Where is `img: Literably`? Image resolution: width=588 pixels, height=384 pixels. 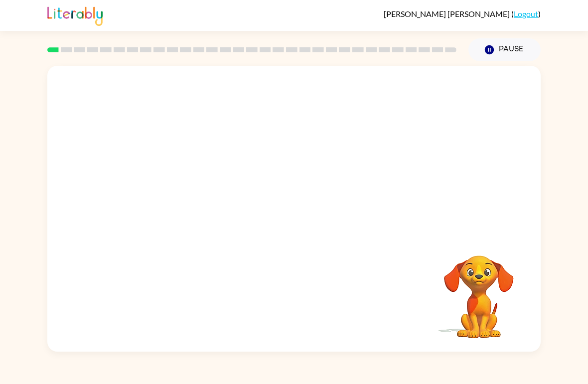
img: Literably is located at coordinates (75, 15).